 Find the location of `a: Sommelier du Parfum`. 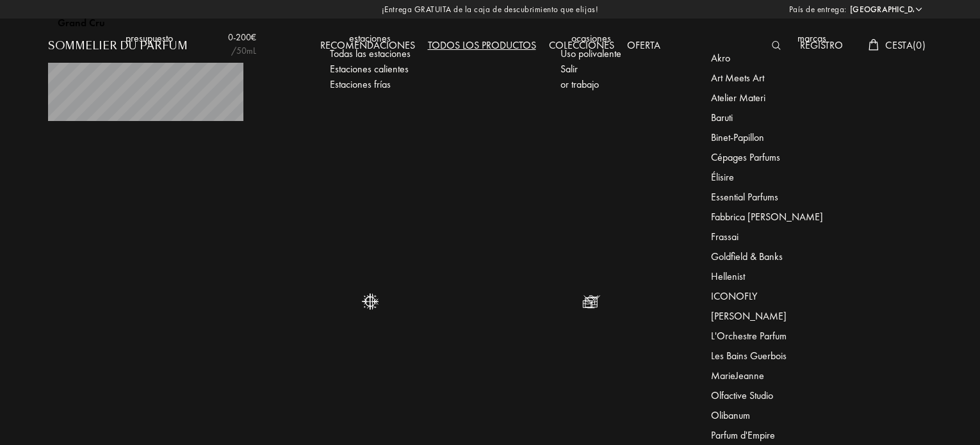

a: Sommelier du Parfum is located at coordinates (117, 46).